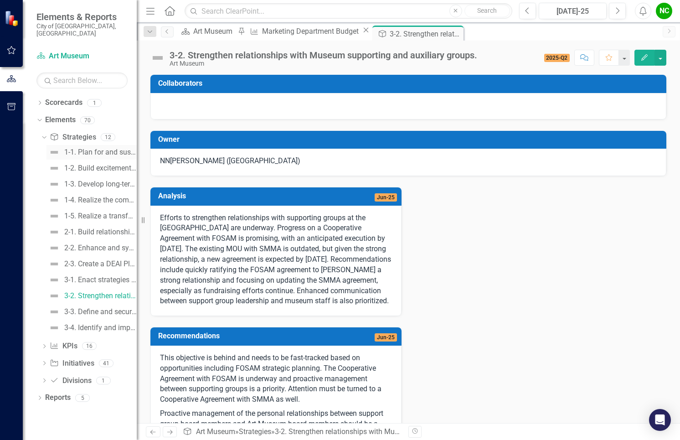 The width and height of the screenshot is (680, 440). Describe the element at coordinates (92, 200) in the screenshot. I see `a: 1-4. Realize the comprehensive site plan.` at that location.